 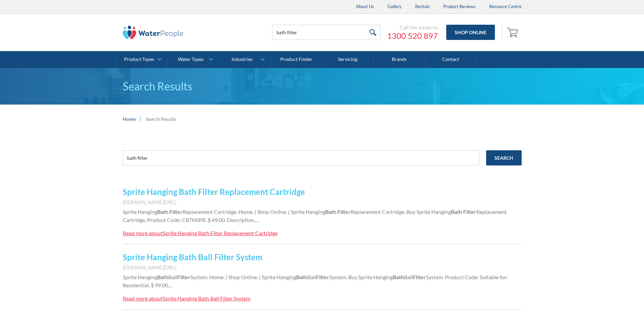 What do you see at coordinates (412, 36) in the screenshot?
I see `a: 1300 520 897` at bounding box center [412, 36].